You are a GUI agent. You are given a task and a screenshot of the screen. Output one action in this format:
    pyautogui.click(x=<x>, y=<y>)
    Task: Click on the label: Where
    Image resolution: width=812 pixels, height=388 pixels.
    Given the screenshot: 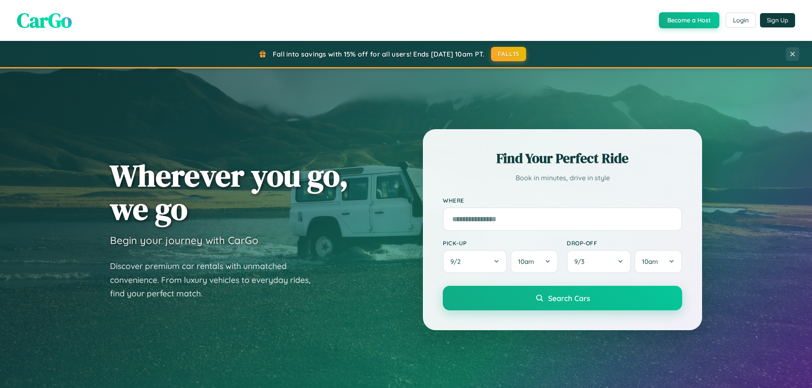 What is the action you would take?
    pyautogui.click(x=562, y=200)
    